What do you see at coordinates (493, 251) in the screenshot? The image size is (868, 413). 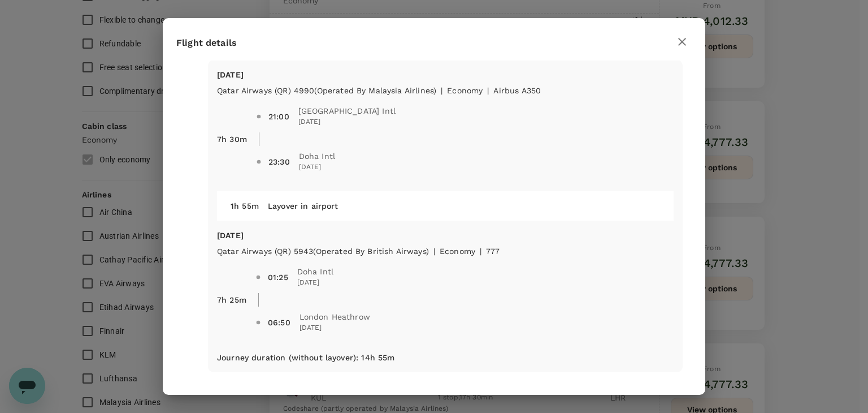 I see `p: 777` at bounding box center [493, 251].